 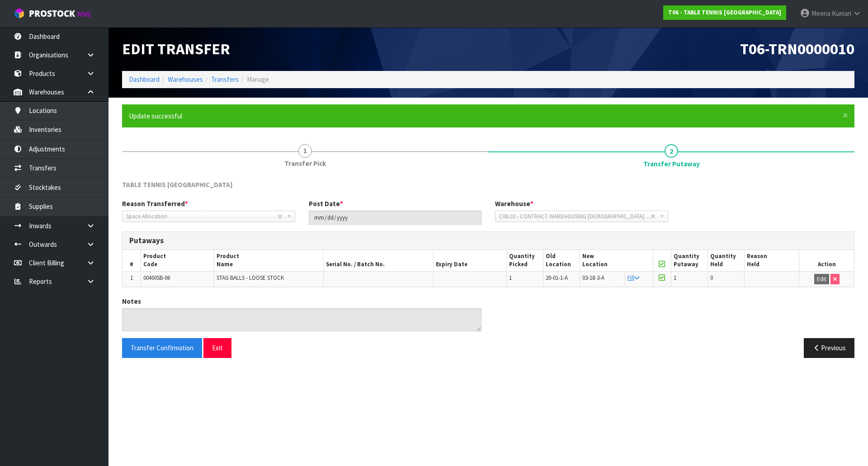 I want to click on a: Warehouses, so click(x=186, y=79).